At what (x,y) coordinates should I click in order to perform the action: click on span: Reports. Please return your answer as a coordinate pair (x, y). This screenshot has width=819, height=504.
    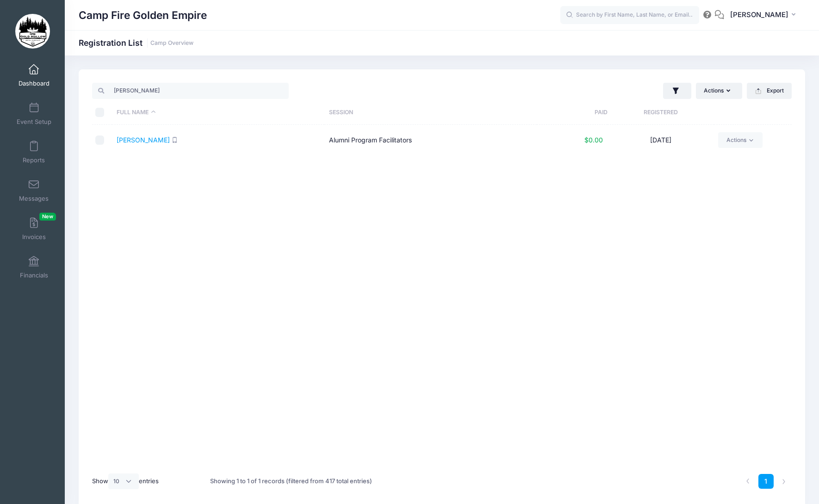
    Looking at the image, I should click on (33, 160).